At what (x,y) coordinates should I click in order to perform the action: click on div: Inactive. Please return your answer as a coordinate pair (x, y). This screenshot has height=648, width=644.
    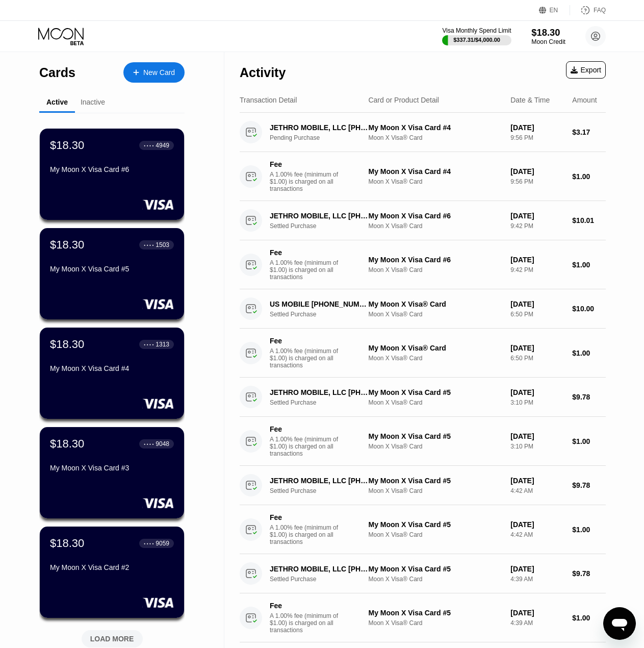
    Looking at the image, I should click on (92, 102).